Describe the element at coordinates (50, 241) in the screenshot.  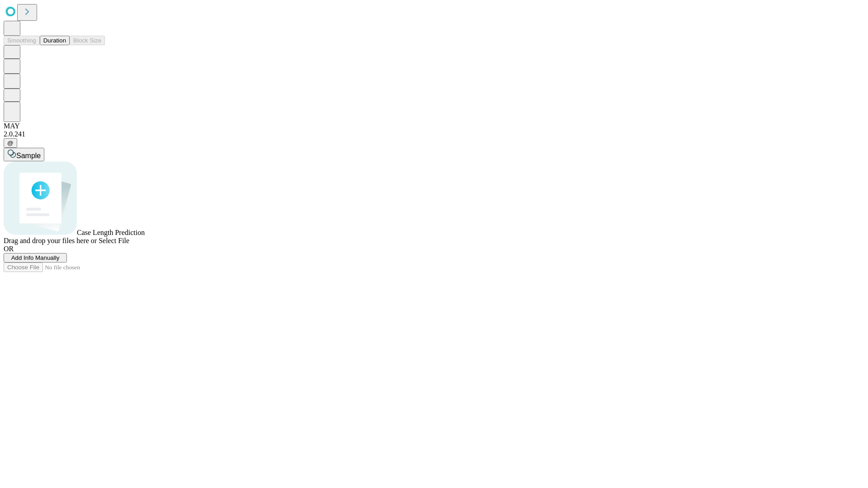
I see `span: Drag and drop your files here or` at that location.